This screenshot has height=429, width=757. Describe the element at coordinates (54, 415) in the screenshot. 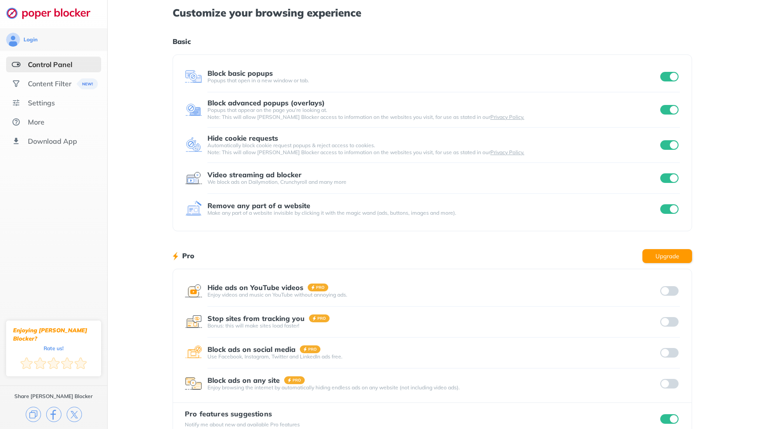

I see `img: facebook.svg` at that location.